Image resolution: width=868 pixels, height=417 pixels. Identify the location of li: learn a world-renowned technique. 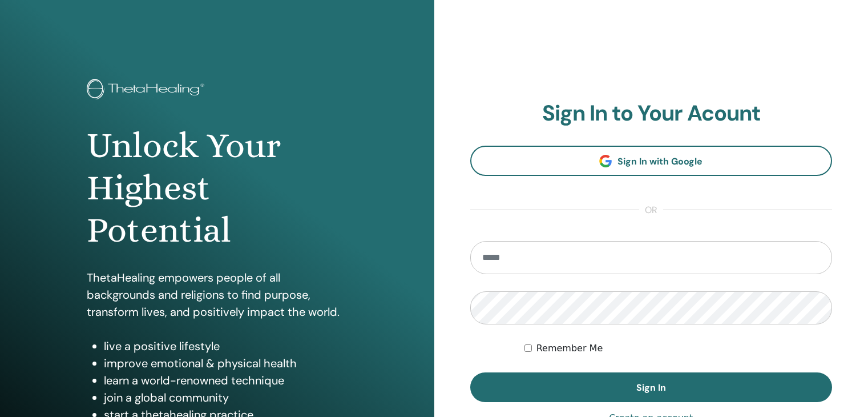
(225, 380).